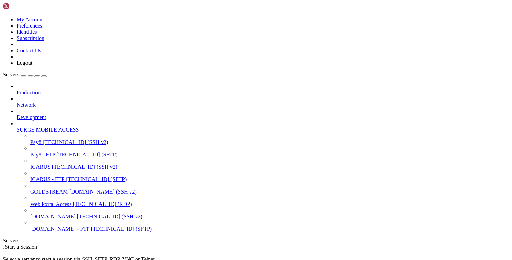  Describe the element at coordinates (22, 6) in the screenshot. I see `img: Shellngn` at that location.